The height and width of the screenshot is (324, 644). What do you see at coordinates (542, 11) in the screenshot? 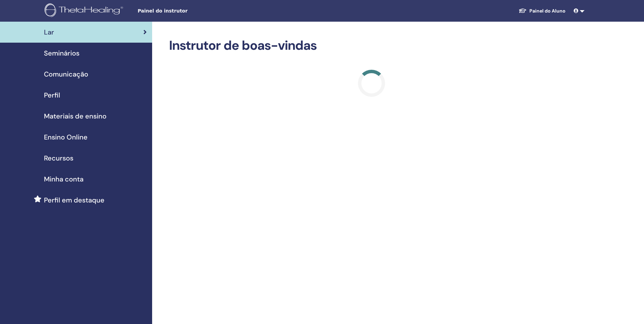
I see `a: Painel do Aluno` at bounding box center [542, 11].